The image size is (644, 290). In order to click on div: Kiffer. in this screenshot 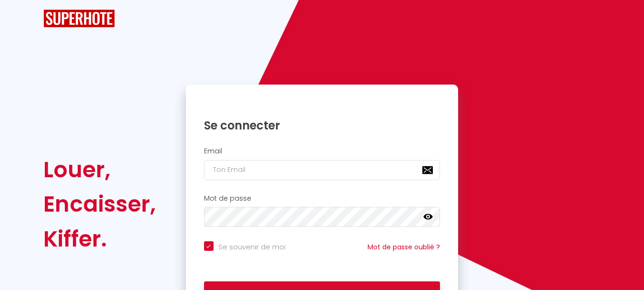, I will do `click(99, 239)`.